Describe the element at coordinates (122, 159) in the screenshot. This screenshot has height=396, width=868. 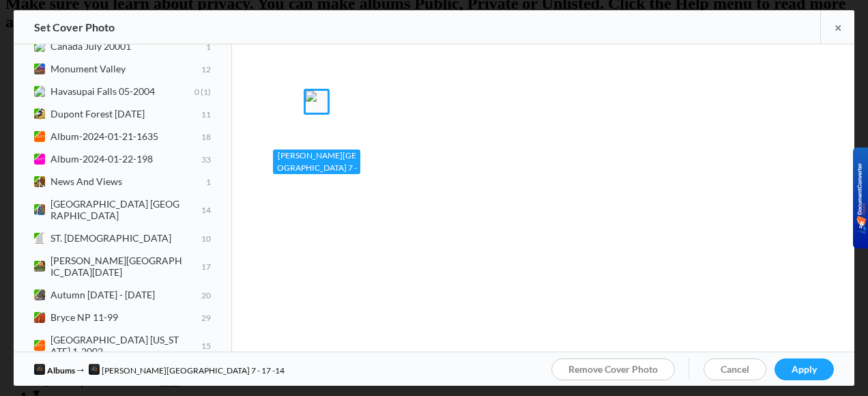
I see `a: Album-2024-01-22-19833` at that location.